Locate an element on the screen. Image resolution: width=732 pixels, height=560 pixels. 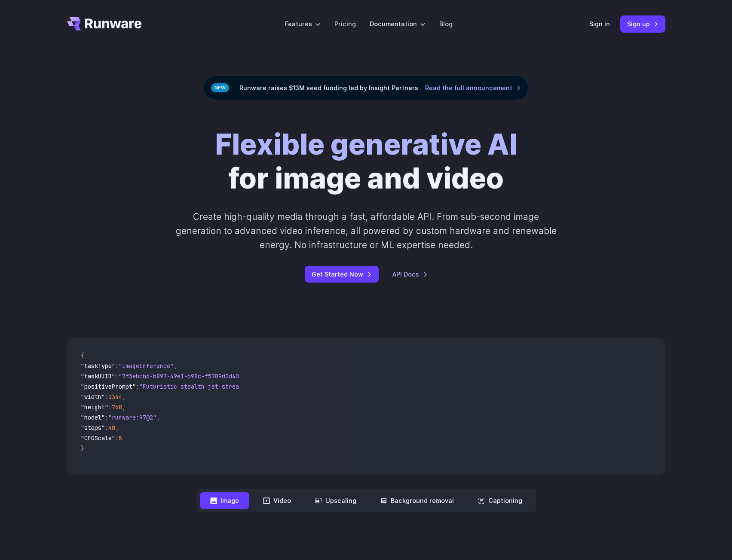
button: Image is located at coordinates (224, 500).